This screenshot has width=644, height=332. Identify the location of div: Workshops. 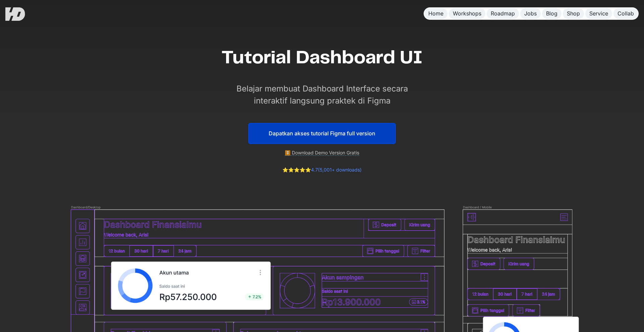
(467, 13).